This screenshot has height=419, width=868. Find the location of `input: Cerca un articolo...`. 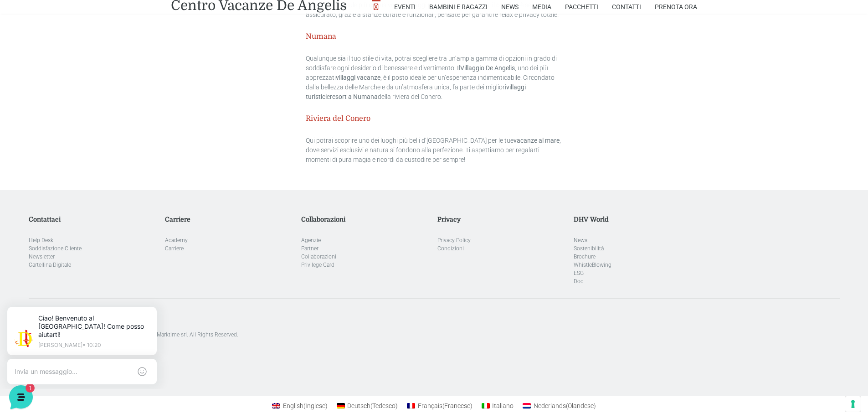

input: Cerca un articolo... is located at coordinates (84, 176).